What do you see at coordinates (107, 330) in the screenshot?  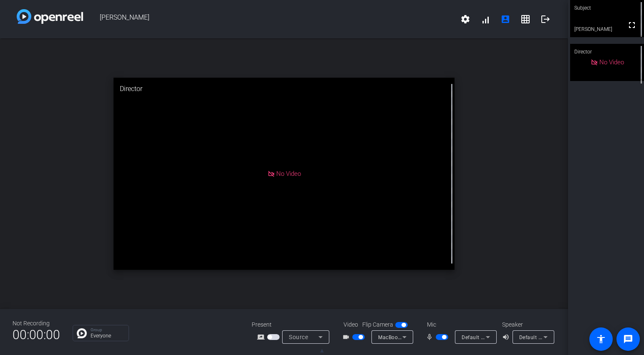 I see `p: Group` at bounding box center [107, 330].